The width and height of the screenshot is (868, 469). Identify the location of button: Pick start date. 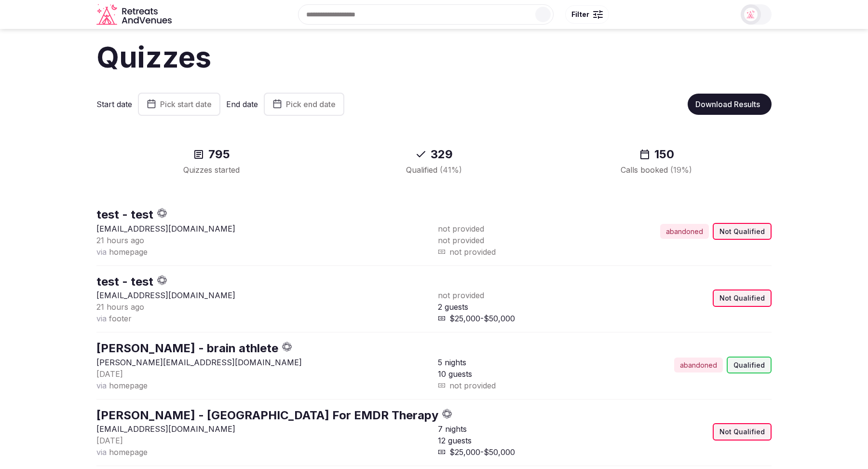
(179, 104).